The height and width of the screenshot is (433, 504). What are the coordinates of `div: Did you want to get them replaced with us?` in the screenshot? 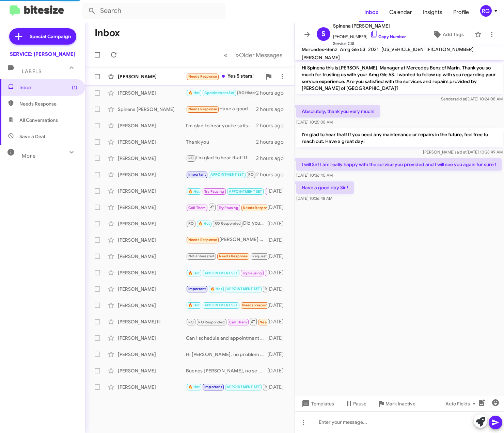 It's located at (226, 223).